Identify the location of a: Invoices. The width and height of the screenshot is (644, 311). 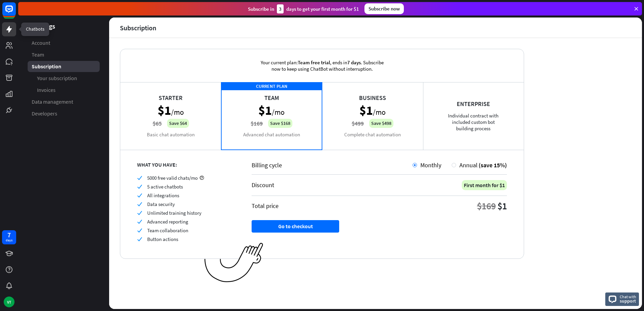
(64, 90).